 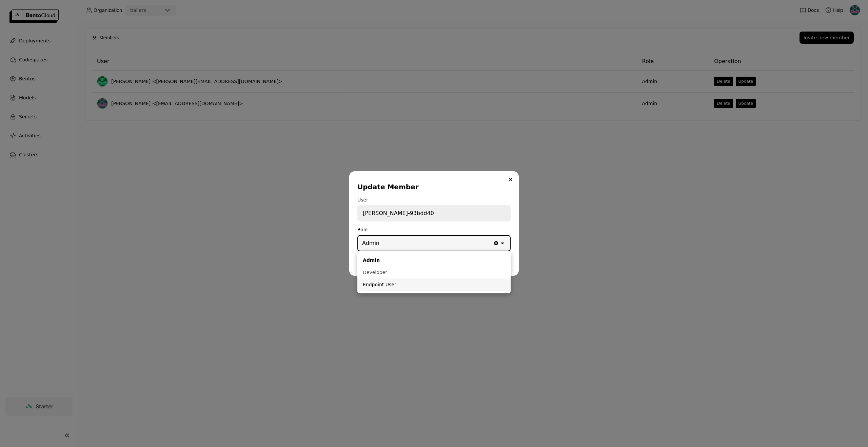 What do you see at coordinates (433, 187) in the screenshot?
I see `div: Update Member` at bounding box center [433, 187].